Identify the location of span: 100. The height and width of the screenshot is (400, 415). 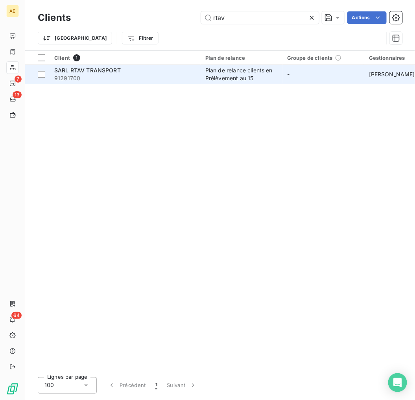
(49, 385).